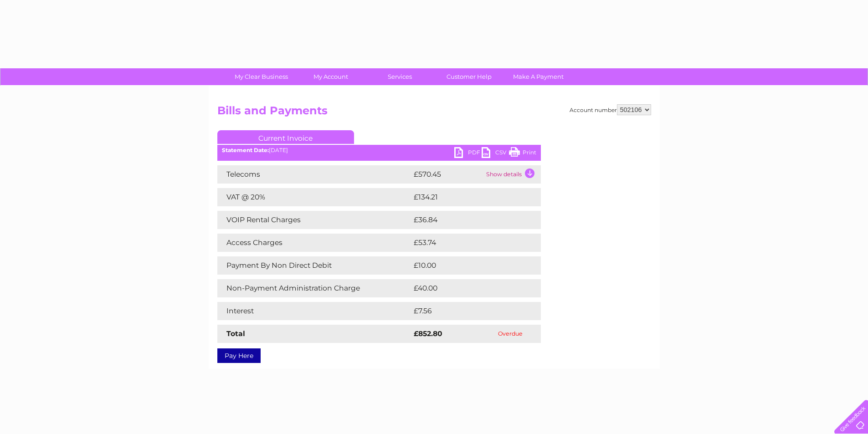 The width and height of the screenshot is (868, 434). What do you see at coordinates (610, 110) in the screenshot?
I see `div: Account number` at bounding box center [610, 110].